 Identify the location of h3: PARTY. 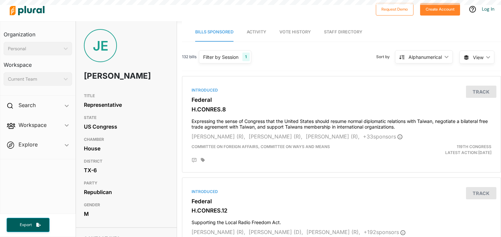
(126, 183).